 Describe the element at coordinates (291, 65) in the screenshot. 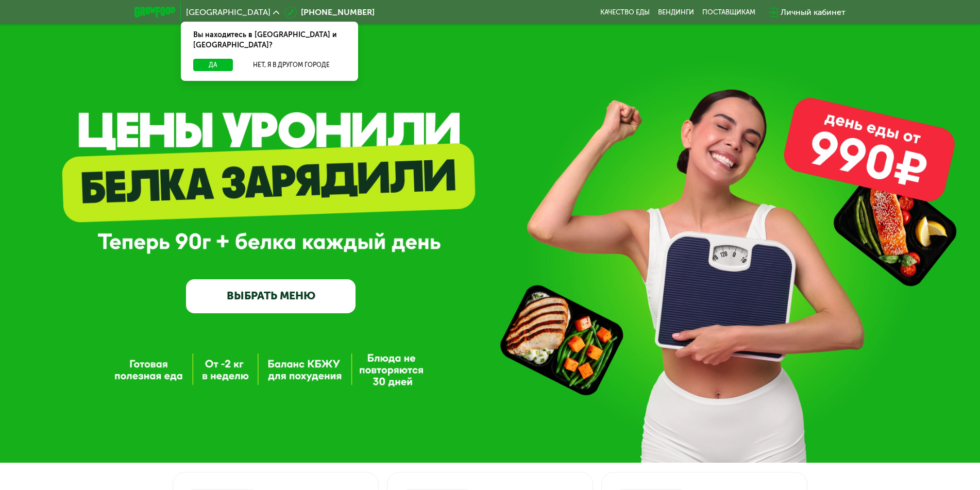

I see `button: Нет, я в другом городе` at that location.